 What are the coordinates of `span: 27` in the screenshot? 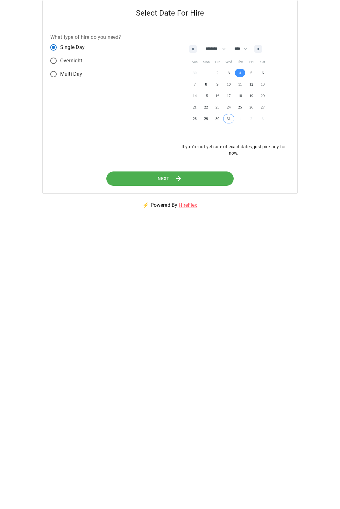 It's located at (263, 107).